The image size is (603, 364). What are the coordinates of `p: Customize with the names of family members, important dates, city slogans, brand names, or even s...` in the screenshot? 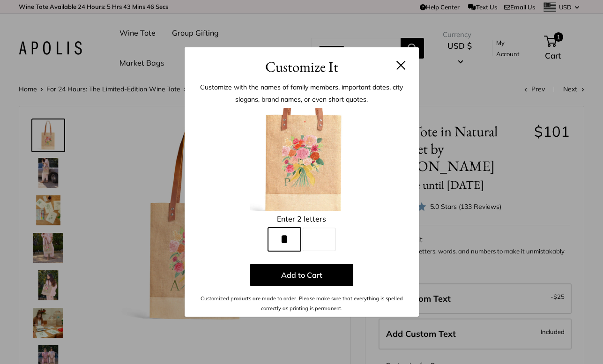 It's located at (302, 93).